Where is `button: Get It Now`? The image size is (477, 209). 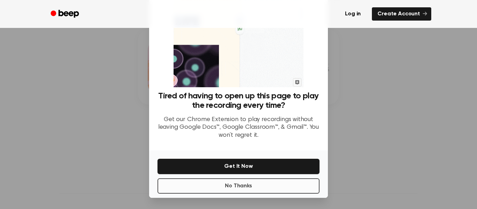 button: Get It Now is located at coordinates (239, 167).